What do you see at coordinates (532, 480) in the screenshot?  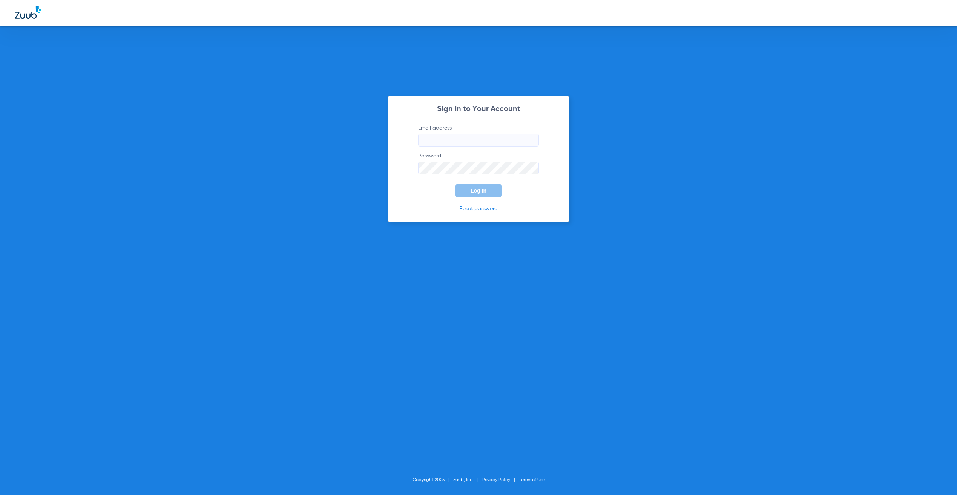 I see `a: Terms of Use` at bounding box center [532, 480].